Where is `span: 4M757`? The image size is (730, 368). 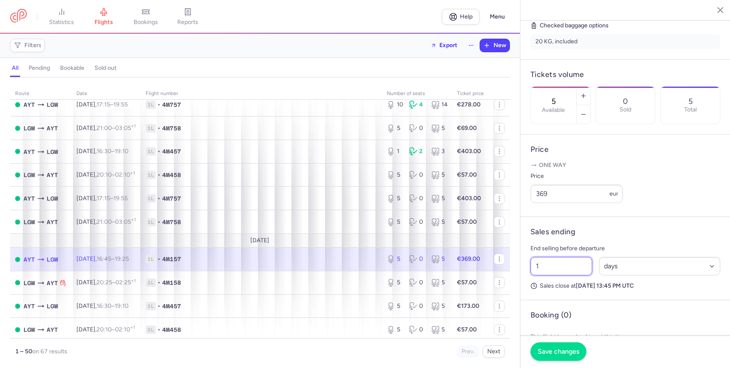
span: 4M757 is located at coordinates (171, 198).